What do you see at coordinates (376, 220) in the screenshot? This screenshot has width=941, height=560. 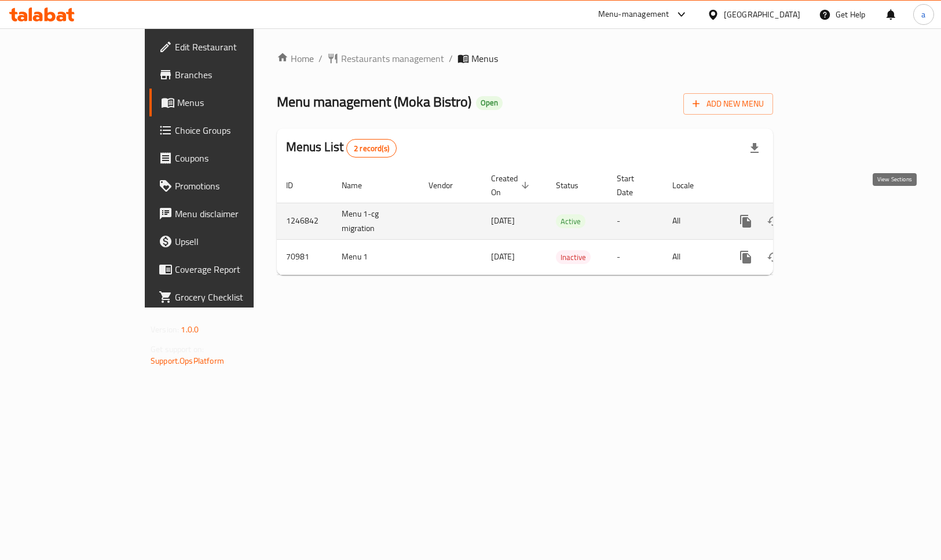 I see `td: Menu 1-cg migration` at bounding box center [376, 220].